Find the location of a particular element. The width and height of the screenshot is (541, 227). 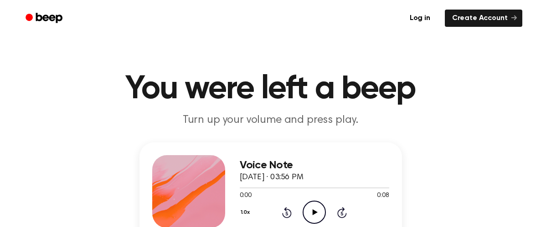

a: Log in is located at coordinates (420, 18).